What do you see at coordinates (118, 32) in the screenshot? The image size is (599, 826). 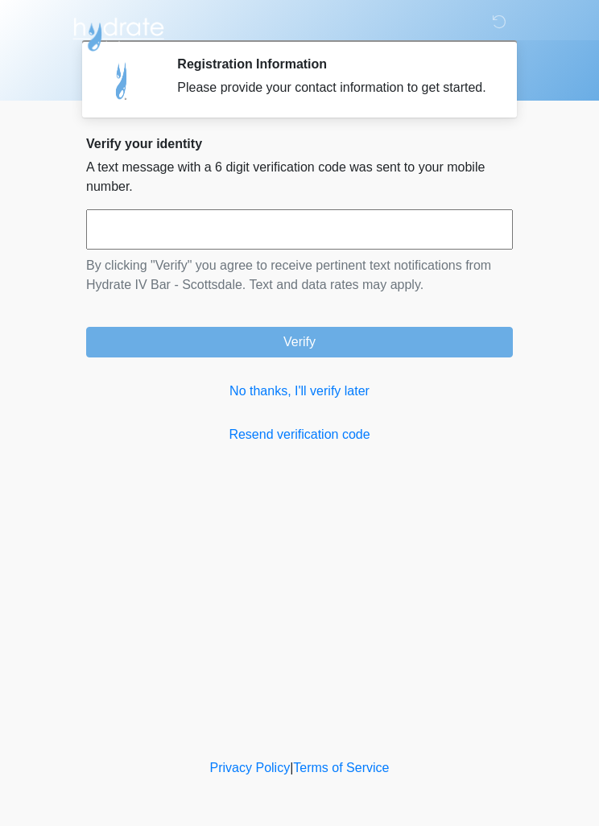 I see `img: Hydrate IV Bar - Scottsdale Logo` at bounding box center [118, 32].